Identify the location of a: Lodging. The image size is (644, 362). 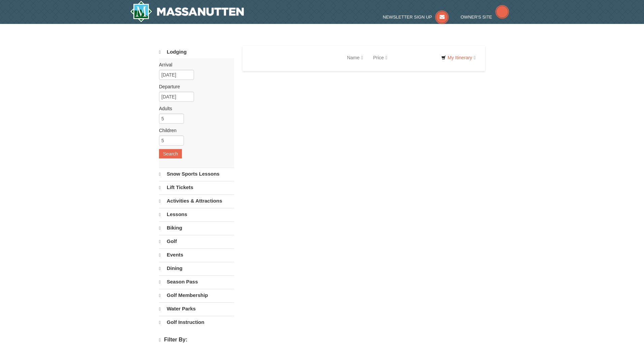
(196, 52).